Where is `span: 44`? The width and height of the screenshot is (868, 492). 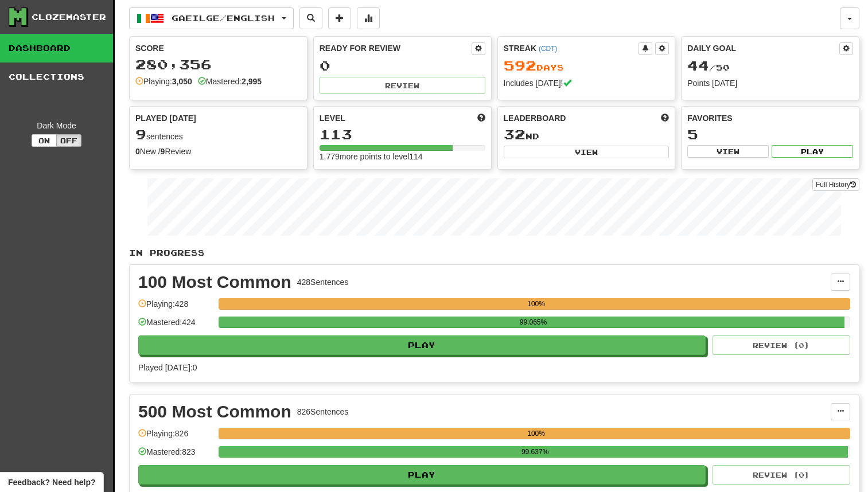 span: 44 is located at coordinates (698, 65).